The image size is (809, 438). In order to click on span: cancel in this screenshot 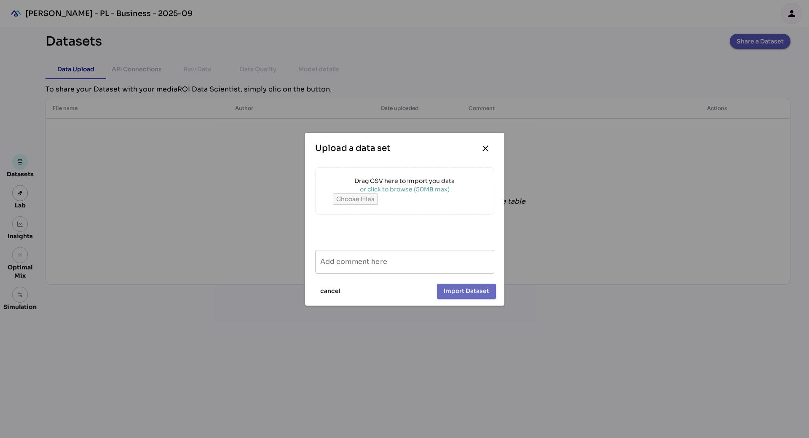, I will do `click(330, 291)`.